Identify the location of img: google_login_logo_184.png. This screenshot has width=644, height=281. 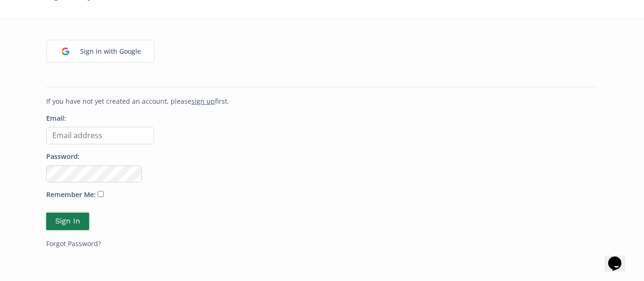
(65, 51).